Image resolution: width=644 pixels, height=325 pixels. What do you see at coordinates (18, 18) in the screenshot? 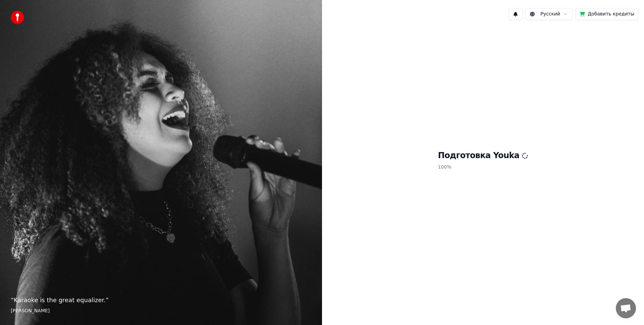
I see `img: youka` at bounding box center [18, 18].